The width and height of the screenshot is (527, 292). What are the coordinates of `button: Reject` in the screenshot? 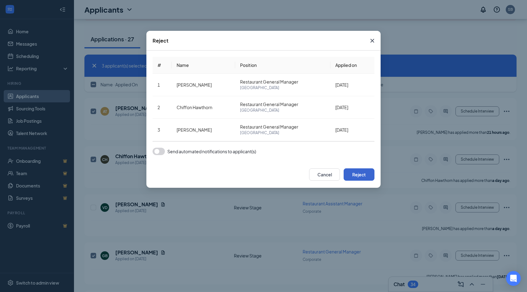 It's located at (359, 174).